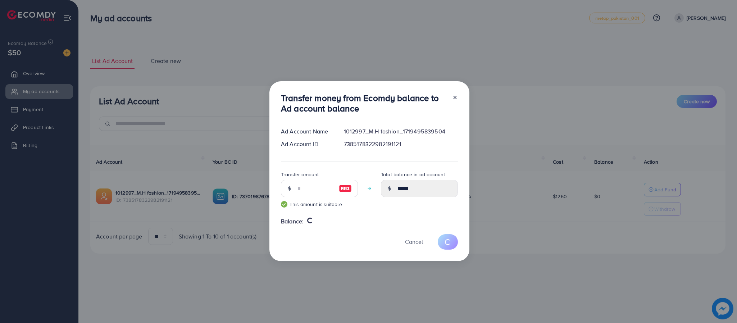 This screenshot has width=737, height=323. What do you see at coordinates (414, 242) in the screenshot?
I see `span: Cancel` at bounding box center [414, 242].